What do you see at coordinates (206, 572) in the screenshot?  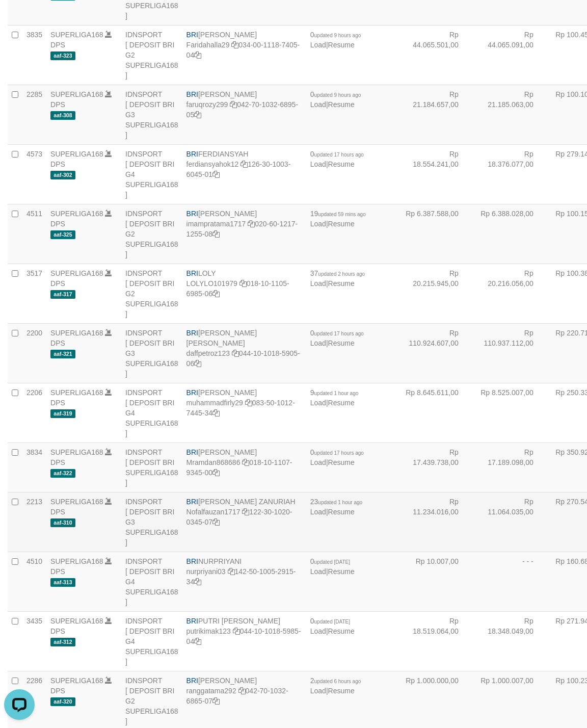 I see `a: nurpriyani03` at bounding box center [206, 572].